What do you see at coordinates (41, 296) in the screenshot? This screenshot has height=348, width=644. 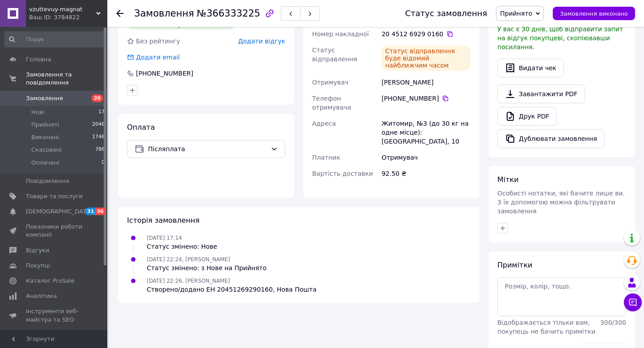 I see `span: Аналітика` at bounding box center [41, 296].